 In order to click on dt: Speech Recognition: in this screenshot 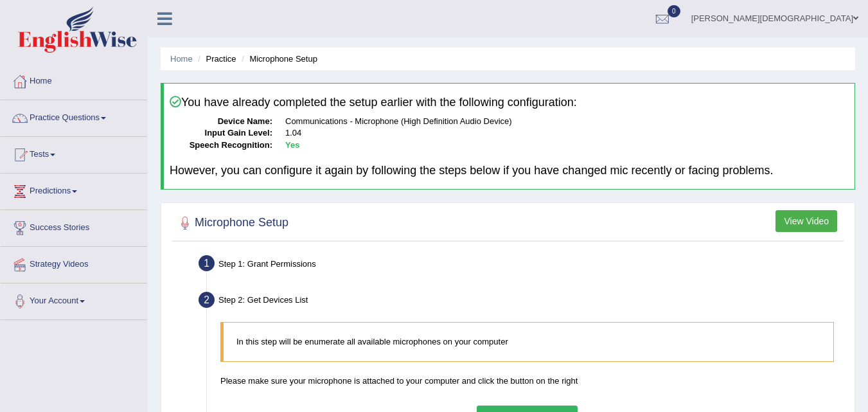, I will do `click(221, 145)`.